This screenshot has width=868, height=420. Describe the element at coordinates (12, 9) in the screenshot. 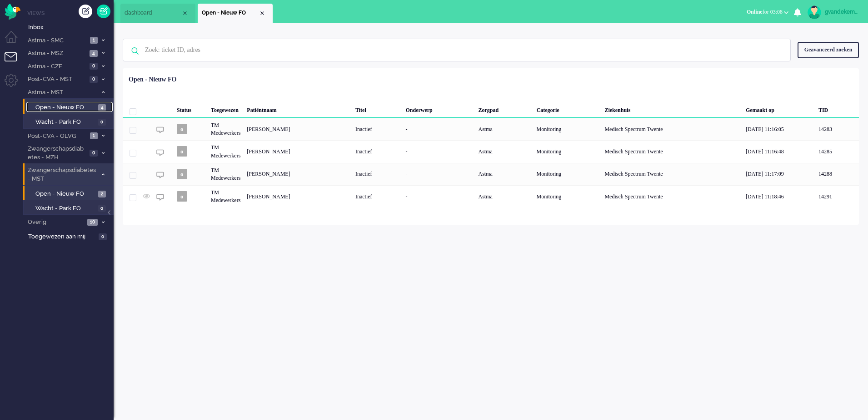

I see `a: Omnidesk` at that location.